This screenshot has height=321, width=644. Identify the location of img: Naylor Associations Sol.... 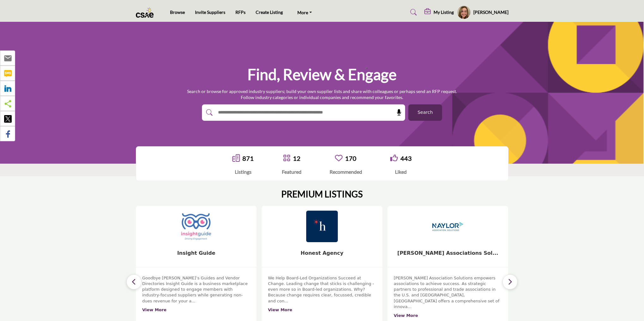
(448, 227).